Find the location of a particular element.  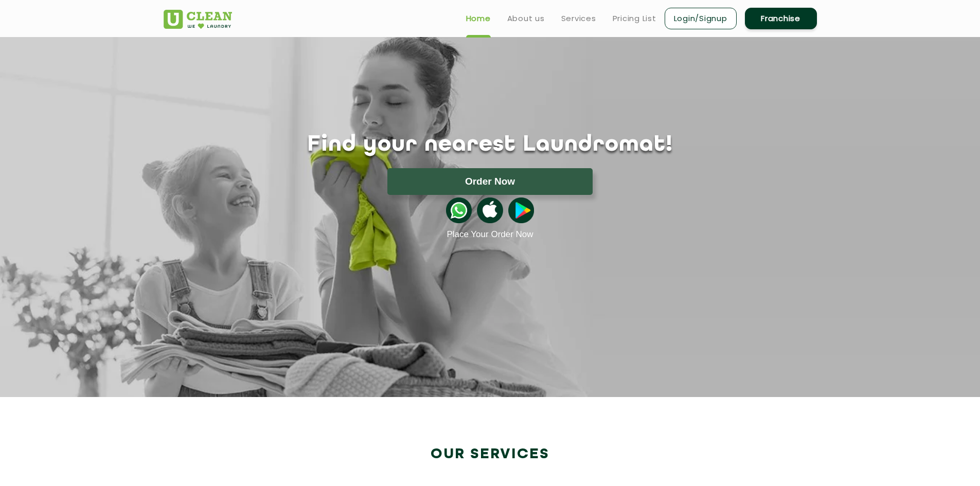

img: whatsappicon.png is located at coordinates (458, 210).